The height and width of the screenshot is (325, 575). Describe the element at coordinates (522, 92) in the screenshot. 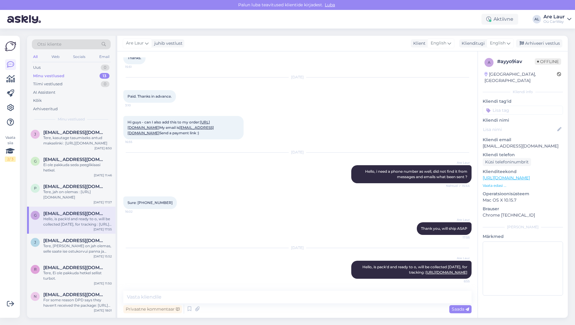

I see `div: Kliendi info` at that location.